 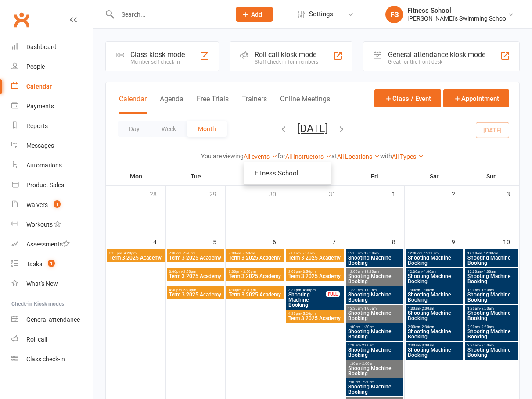 What do you see at coordinates (53, 319) in the screenshot?
I see `div: General attendance` at bounding box center [53, 319].